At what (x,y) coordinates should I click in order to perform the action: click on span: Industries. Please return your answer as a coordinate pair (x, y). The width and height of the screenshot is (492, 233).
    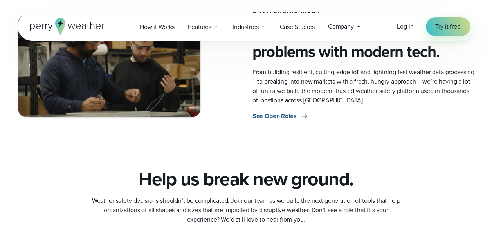
    Looking at the image, I should click on (246, 27).